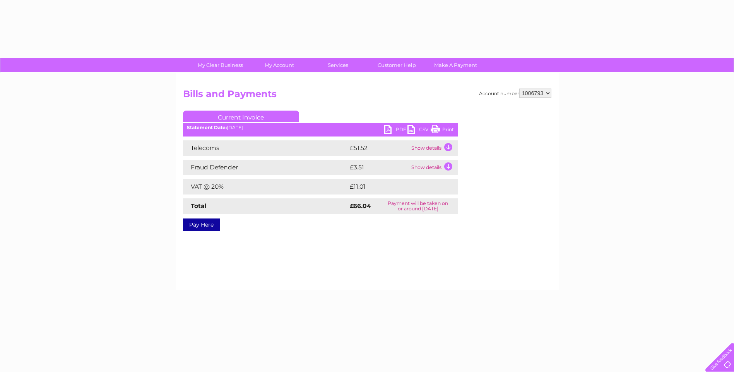 The height and width of the screenshot is (372, 734). I want to click on a: My Account, so click(279, 65).